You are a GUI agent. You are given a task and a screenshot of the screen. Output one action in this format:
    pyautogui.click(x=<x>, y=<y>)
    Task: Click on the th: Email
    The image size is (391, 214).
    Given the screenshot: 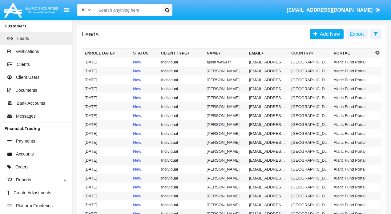 What is the action you would take?
    pyautogui.click(x=268, y=53)
    